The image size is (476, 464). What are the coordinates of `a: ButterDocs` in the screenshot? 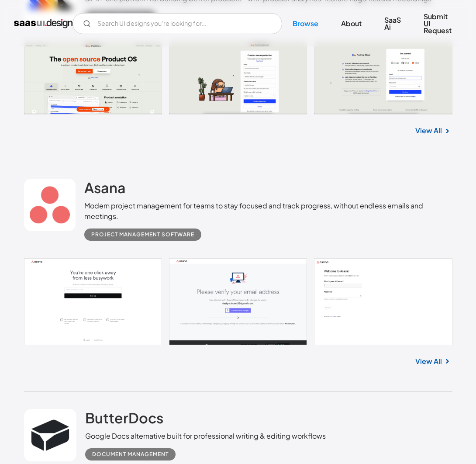 It's located at (124, 420).